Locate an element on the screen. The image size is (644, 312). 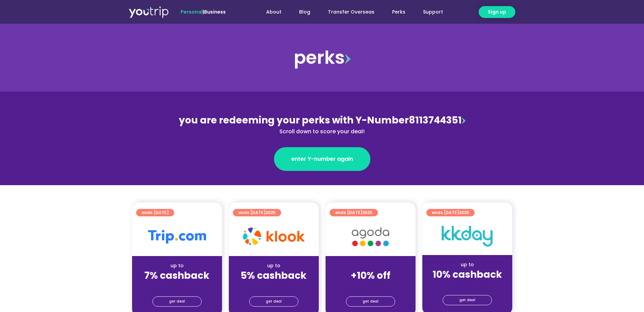
a: Perks is located at coordinates (398, 11).